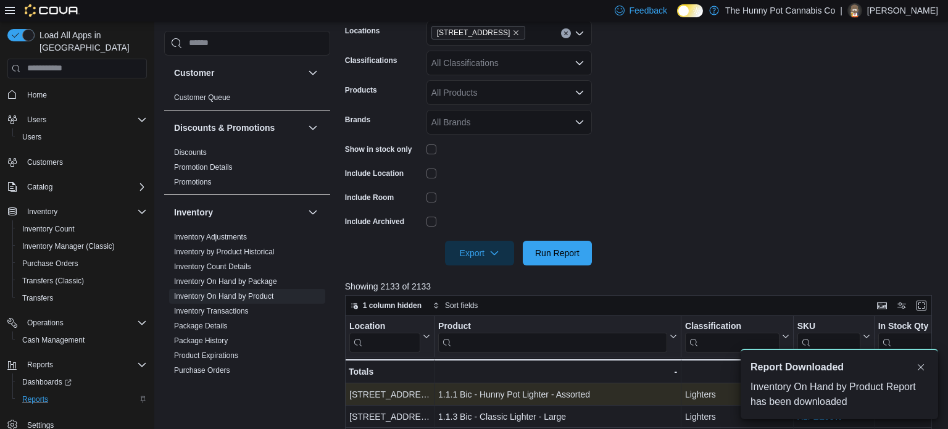 Image resolution: width=948 pixels, height=429 pixels. I want to click on label: Include Location, so click(374, 173).